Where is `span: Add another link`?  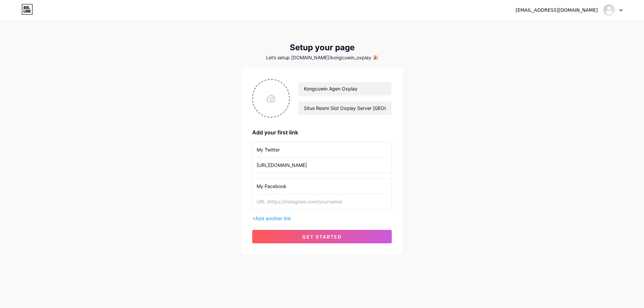
span: Add another link is located at coordinates (273, 218).